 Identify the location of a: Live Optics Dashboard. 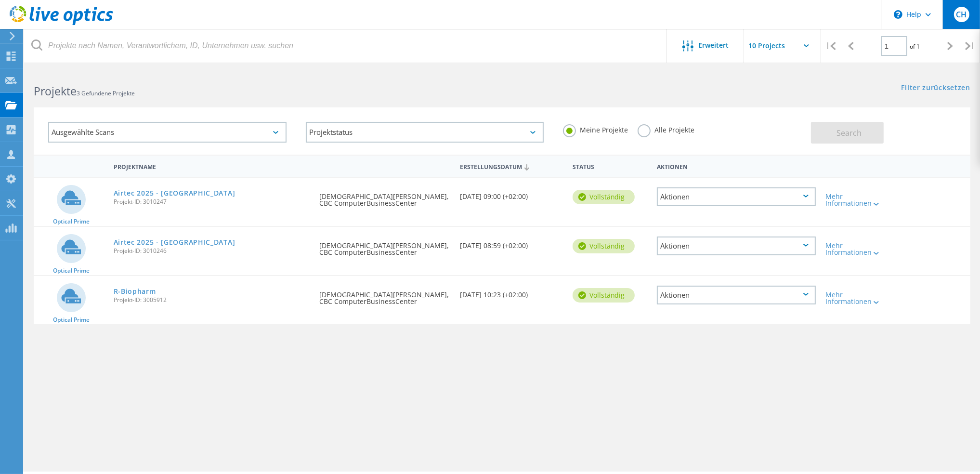
(61, 24).